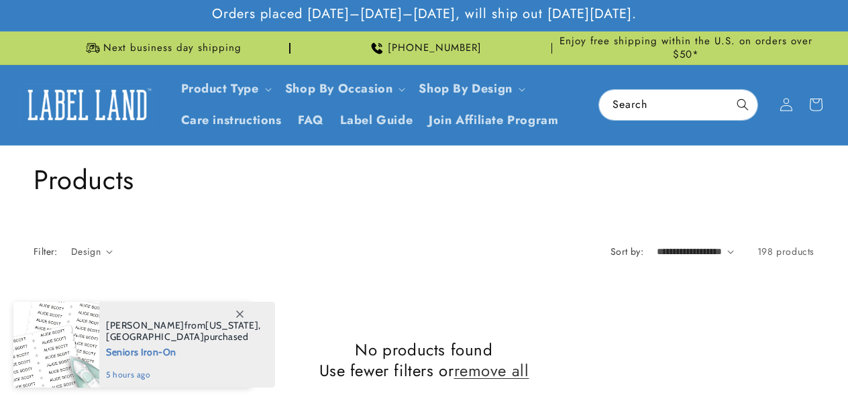 This screenshot has height=401, width=848. What do you see at coordinates (424, 180) in the screenshot?
I see `h1: Products` at bounding box center [424, 180].